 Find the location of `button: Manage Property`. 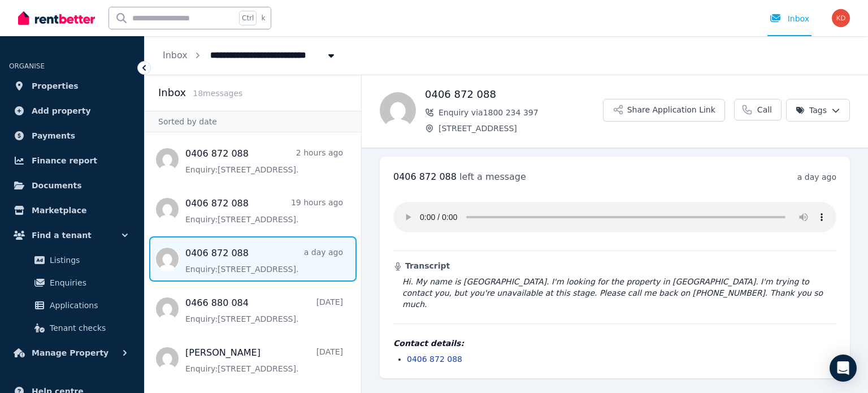

button: Manage Property is located at coordinates (71, 353).